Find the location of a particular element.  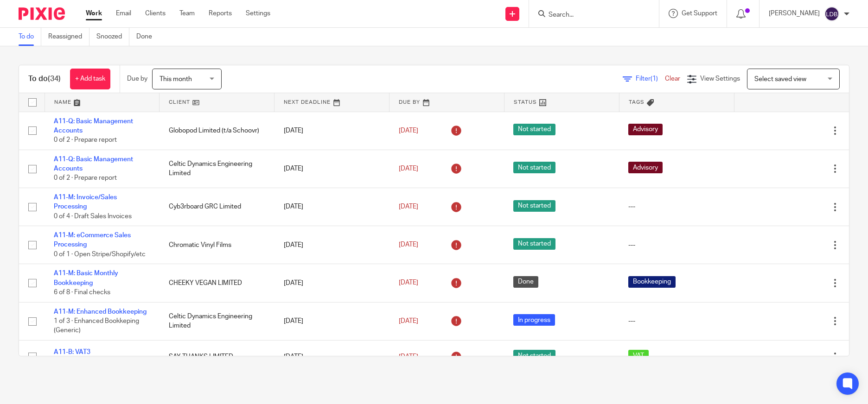

a: Reports is located at coordinates (220, 13).